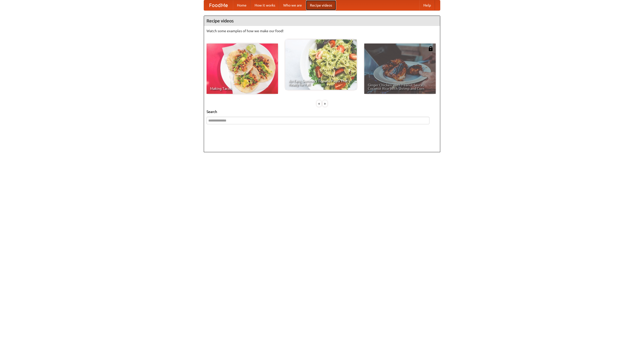  What do you see at coordinates (242, 88) in the screenshot?
I see `span: Making Tacos` at bounding box center [242, 88].